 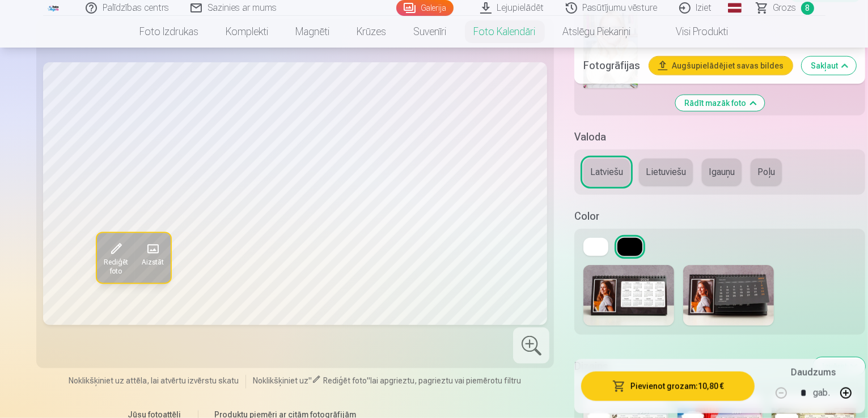 What do you see at coordinates (154, 381) in the screenshot?
I see `span: Noklikšķiniet uz attēla, lai atvērtu izvērstu skatu` at bounding box center [154, 381].